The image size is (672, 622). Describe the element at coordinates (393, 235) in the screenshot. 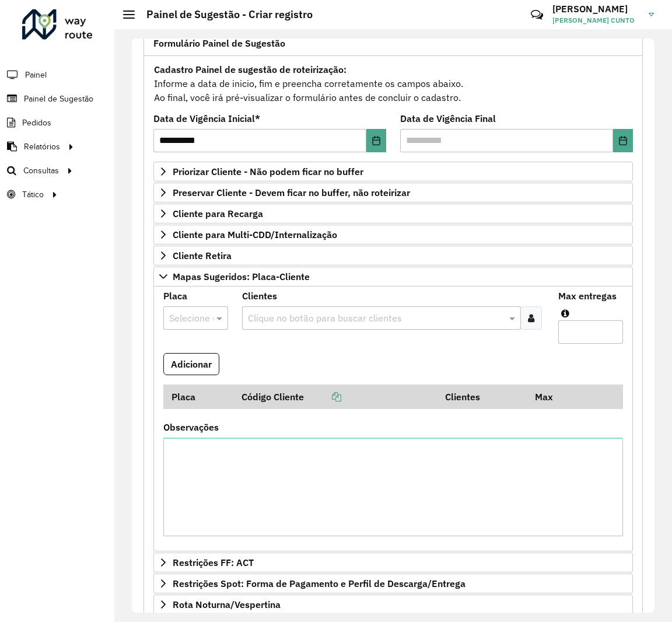

I see `a: Cliente para Multi-CDD/Internalização` at that location.